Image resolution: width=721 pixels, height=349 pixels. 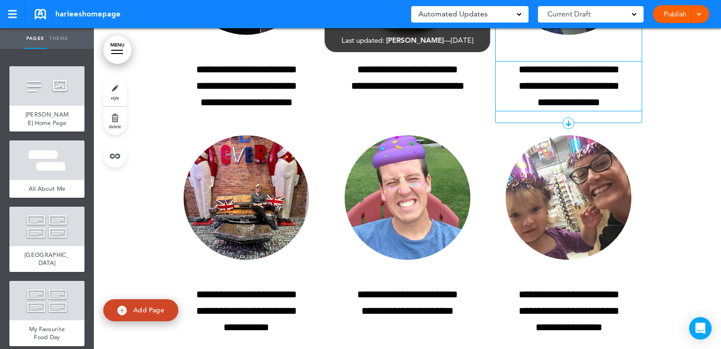 I want to click on img: add.svg, so click(x=122, y=310).